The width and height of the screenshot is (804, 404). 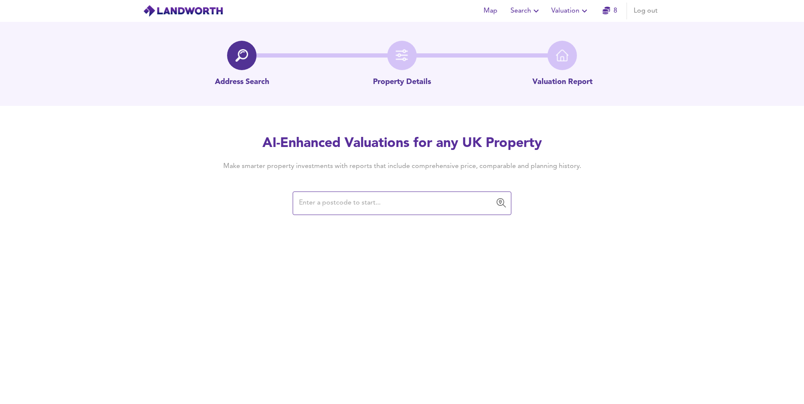 What do you see at coordinates (526, 11) in the screenshot?
I see `button: Search` at bounding box center [526, 11].